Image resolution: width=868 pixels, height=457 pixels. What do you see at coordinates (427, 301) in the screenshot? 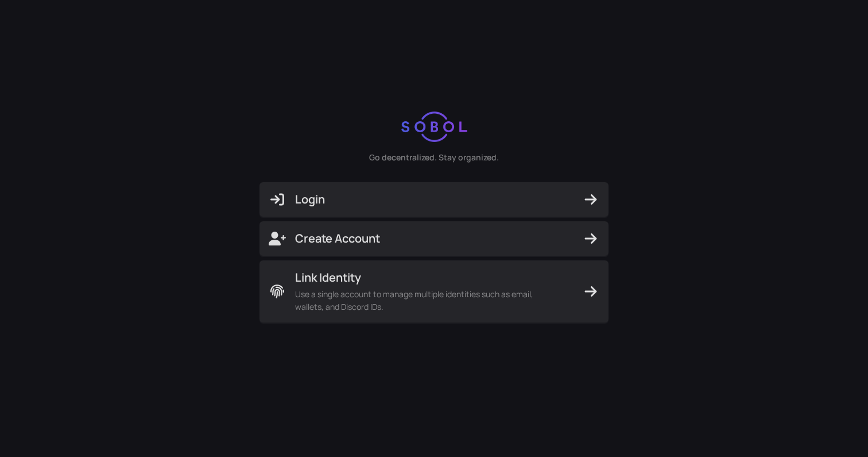
I see `span: Use a single account to manage multiple identities such as email, wallets, and Discord IDs.` at bounding box center [427, 301].